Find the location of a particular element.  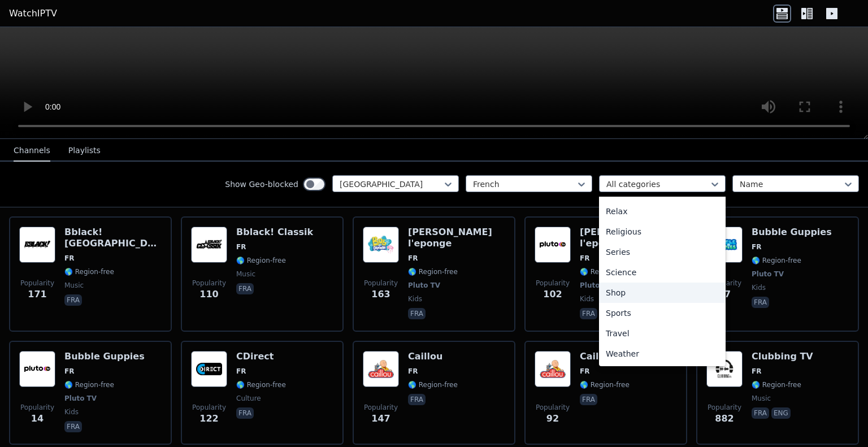

span: 92 is located at coordinates (552, 419).